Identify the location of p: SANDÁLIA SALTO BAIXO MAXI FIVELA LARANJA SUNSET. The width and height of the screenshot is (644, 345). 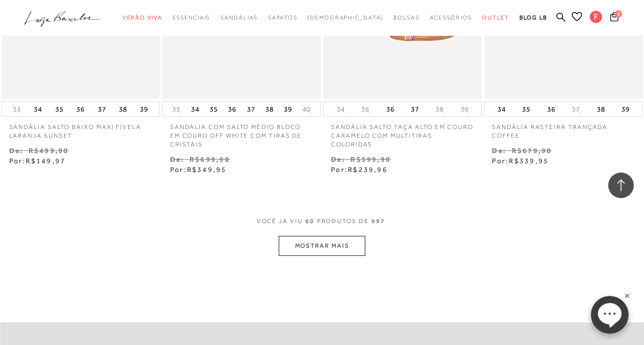
(80, 129).